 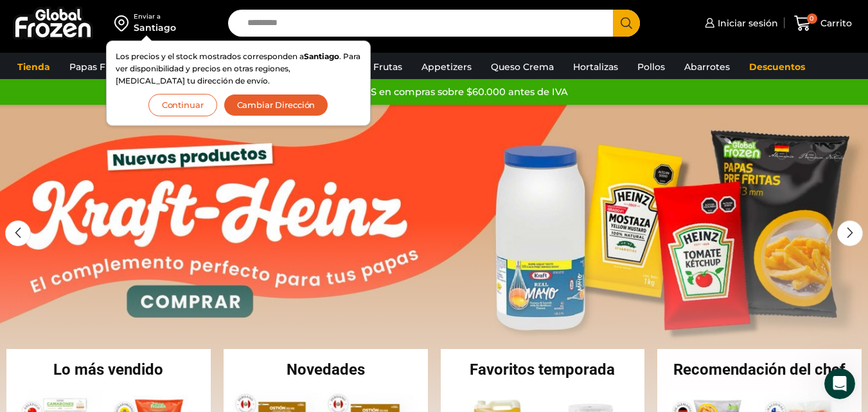 I want to click on a: Appetizers, so click(x=446, y=67).